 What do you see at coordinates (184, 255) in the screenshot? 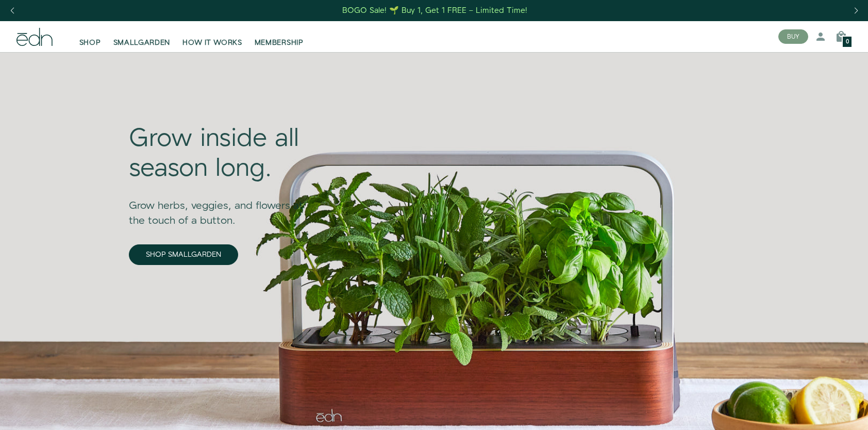
I see `a: SHOP SMALLGARDEN` at bounding box center [184, 255].